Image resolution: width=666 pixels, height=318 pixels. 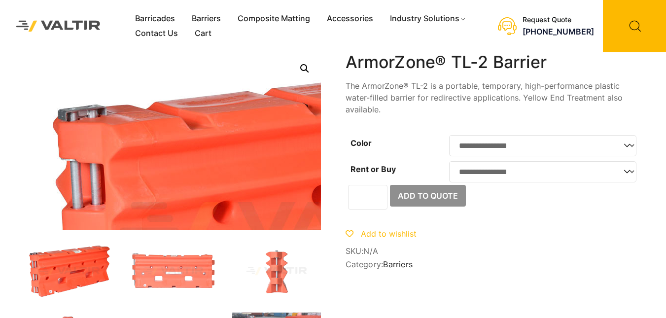 What do you see at coordinates (203, 34) in the screenshot?
I see `a: Cart` at bounding box center [203, 34].